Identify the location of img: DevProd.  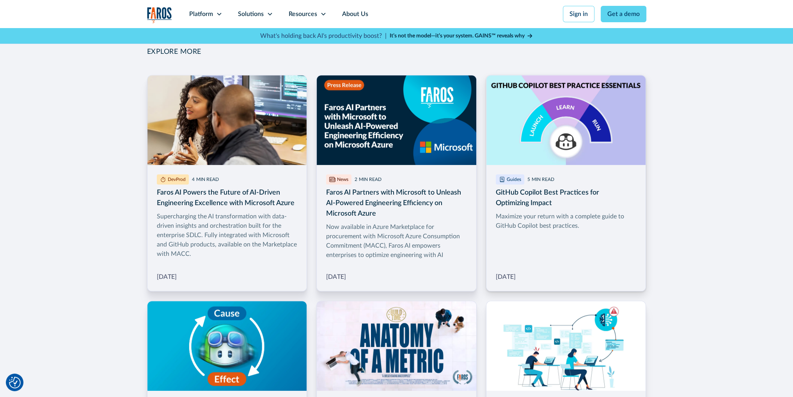
(163, 179).